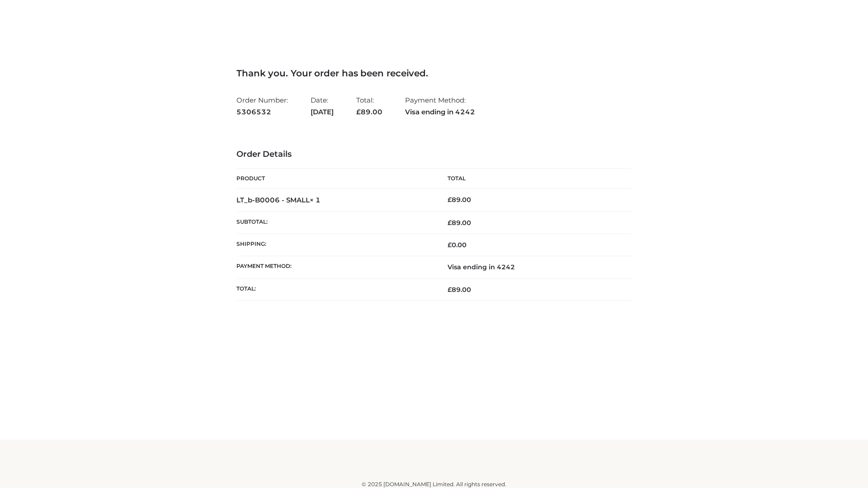 This screenshot has width=868, height=488. I want to click on th: Product, so click(335, 179).